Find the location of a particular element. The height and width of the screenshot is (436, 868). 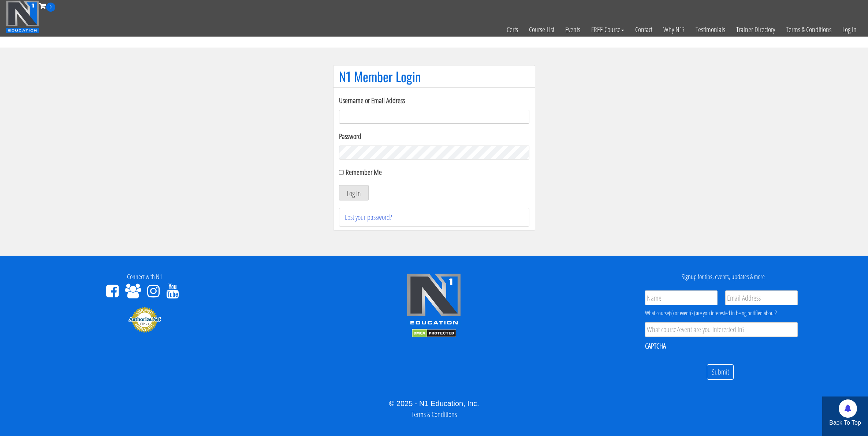

label: CAPTCHA is located at coordinates (655, 346).